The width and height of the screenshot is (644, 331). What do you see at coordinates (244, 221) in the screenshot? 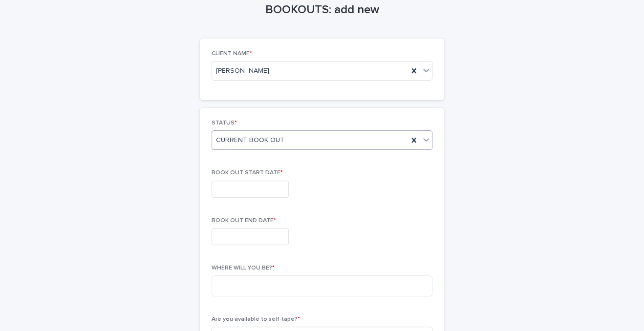
I see `span: BOOK OUT END DATE` at bounding box center [244, 221].